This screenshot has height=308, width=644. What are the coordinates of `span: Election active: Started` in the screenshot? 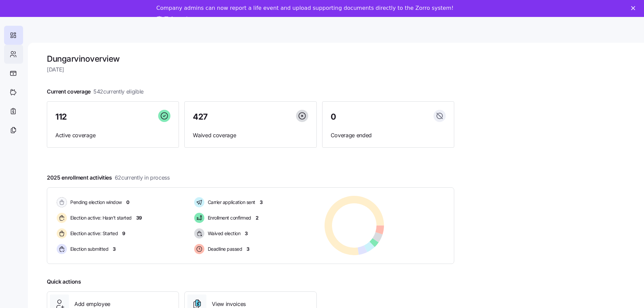 It's located at (93, 234).